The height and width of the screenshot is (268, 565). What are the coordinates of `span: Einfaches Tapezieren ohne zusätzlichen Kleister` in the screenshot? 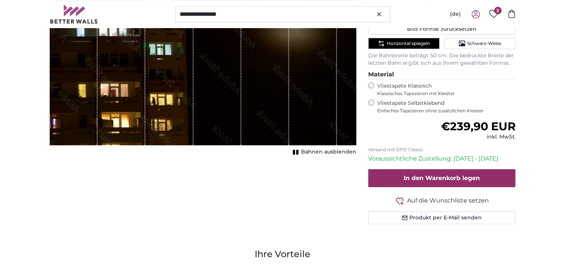 It's located at (447, 111).